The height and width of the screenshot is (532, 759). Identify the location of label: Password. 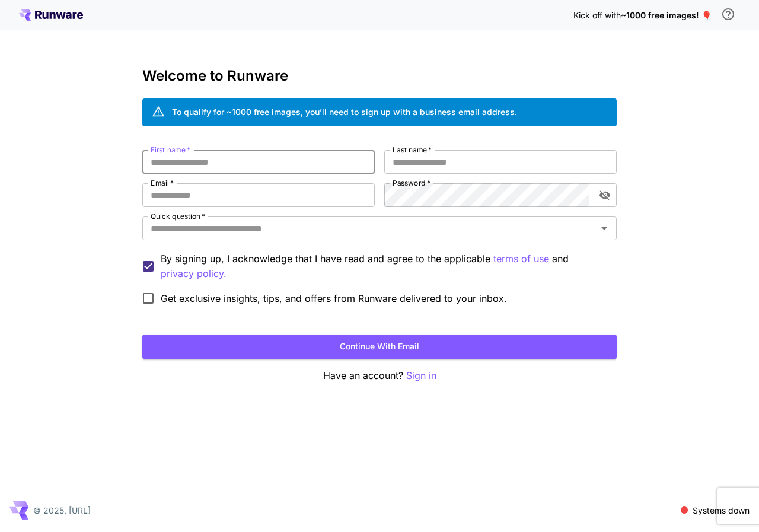
(412, 182).